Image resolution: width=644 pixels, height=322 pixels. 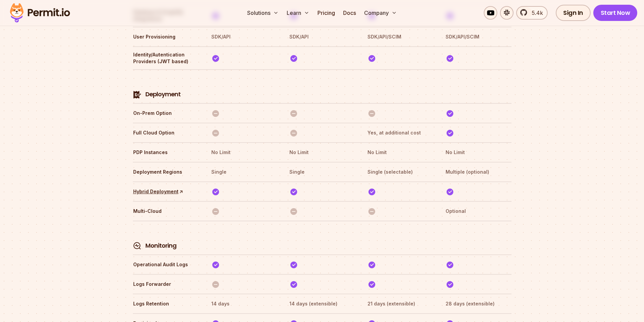 What do you see at coordinates (532, 13) in the screenshot?
I see `a: 5.4k` at bounding box center [532, 13].